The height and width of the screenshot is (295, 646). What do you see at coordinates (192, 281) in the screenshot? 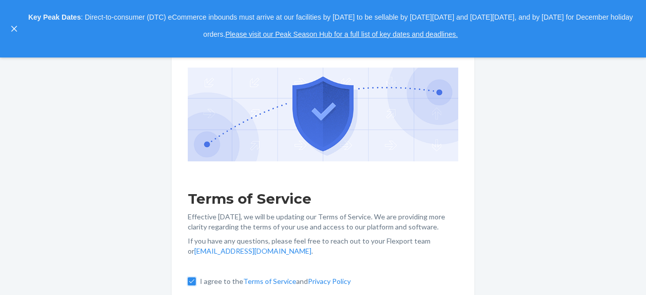
I see `input: I agree to theTerms of ServiceandPrivacy Policy` at bounding box center [192, 281].